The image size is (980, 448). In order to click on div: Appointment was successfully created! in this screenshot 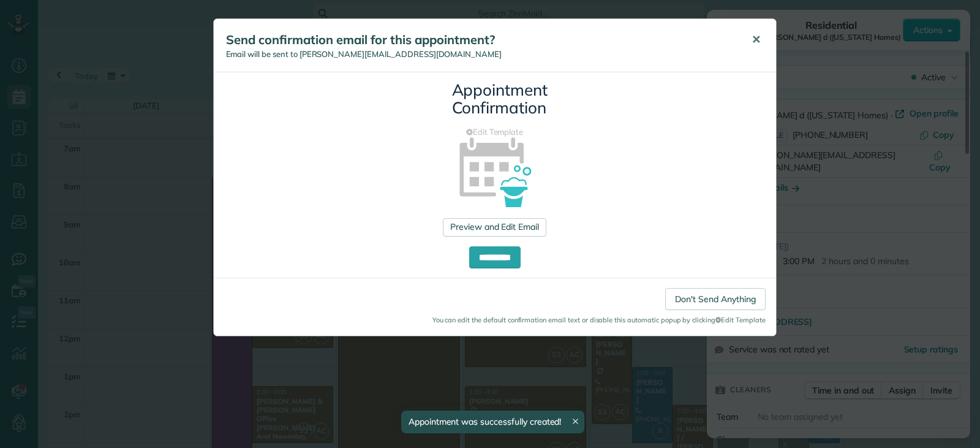, I will do `click(493, 422)`.